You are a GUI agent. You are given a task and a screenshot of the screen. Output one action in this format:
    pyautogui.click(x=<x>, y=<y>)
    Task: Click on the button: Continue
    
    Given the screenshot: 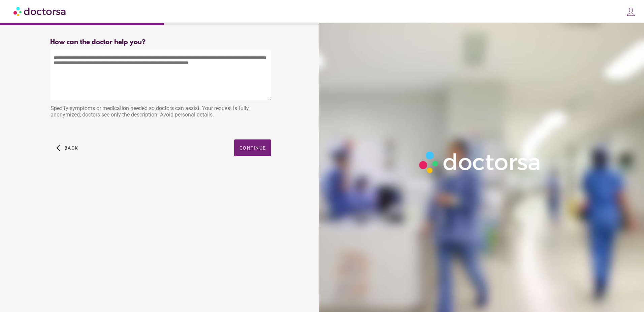 What is the action you would take?
    pyautogui.click(x=252, y=148)
    